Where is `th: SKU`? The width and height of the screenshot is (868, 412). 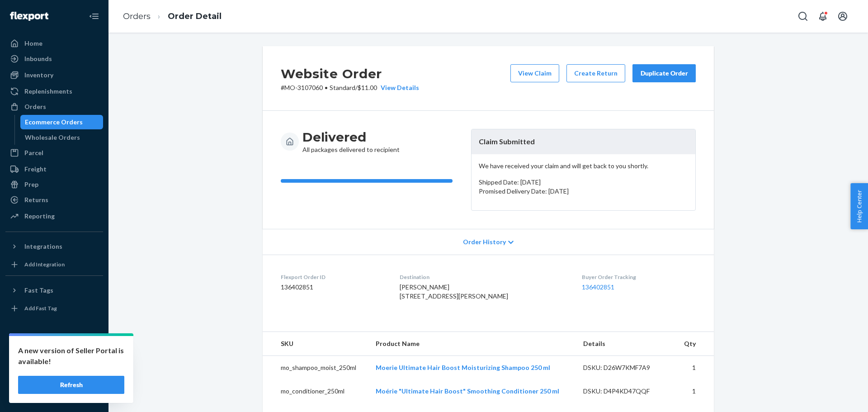
th: SKU is located at coordinates (315, 343).